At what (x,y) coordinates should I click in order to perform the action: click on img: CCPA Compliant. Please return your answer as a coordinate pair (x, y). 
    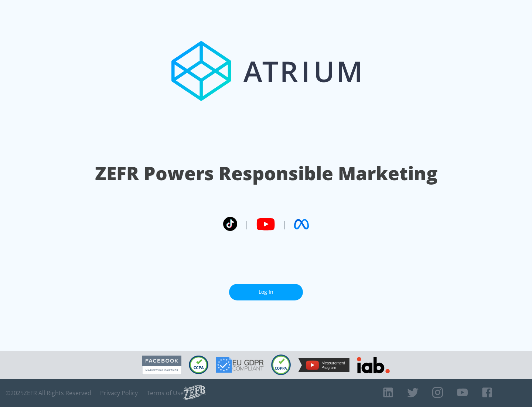
    Looking at the image, I should click on (198, 365).